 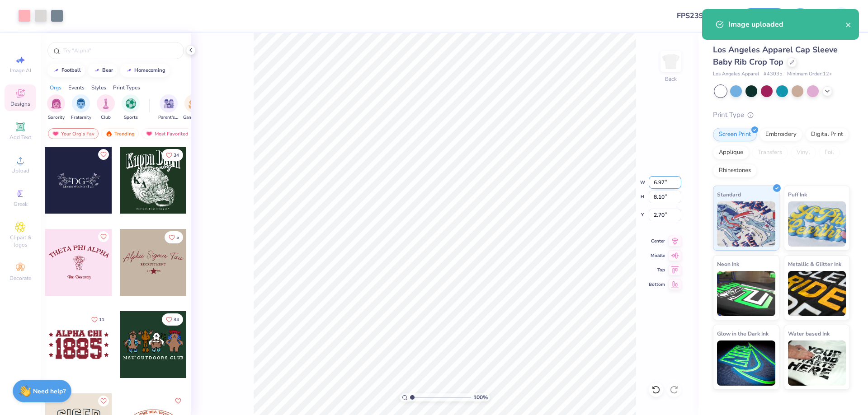 What do you see at coordinates (49, 392) in the screenshot?
I see `strong: Need help?` at bounding box center [49, 392].